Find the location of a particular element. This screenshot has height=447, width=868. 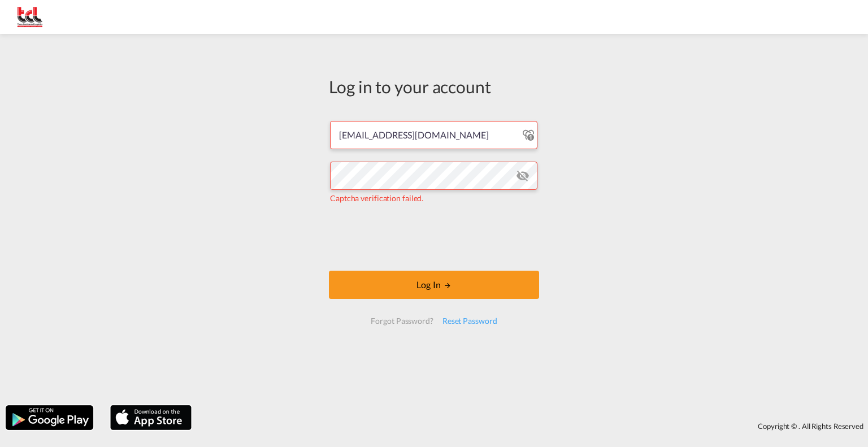

img: apple.png is located at coordinates (151, 417).